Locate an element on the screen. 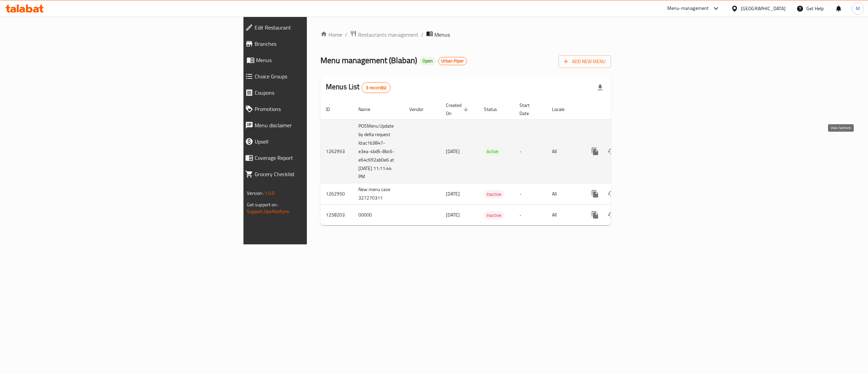 The height and width of the screenshot is (374, 868). span: Coverage Report is located at coordinates (319, 158).